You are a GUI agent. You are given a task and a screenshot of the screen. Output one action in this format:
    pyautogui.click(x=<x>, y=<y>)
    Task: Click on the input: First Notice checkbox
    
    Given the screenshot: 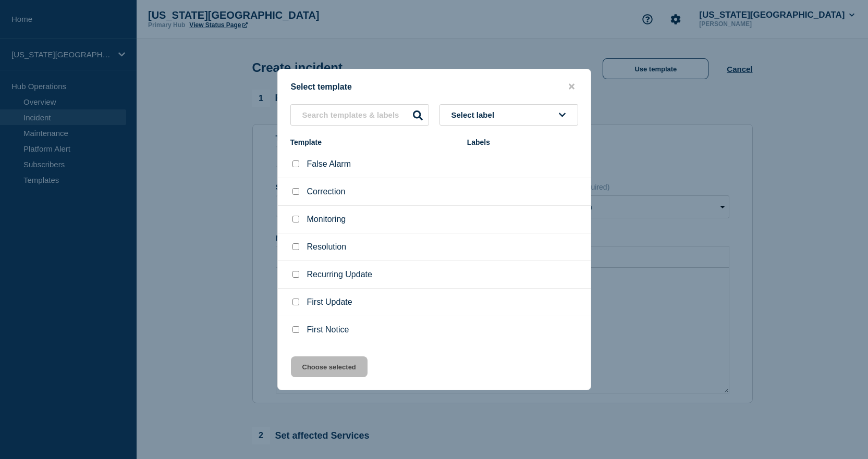 What is the action you would take?
    pyautogui.click(x=296, y=329)
    